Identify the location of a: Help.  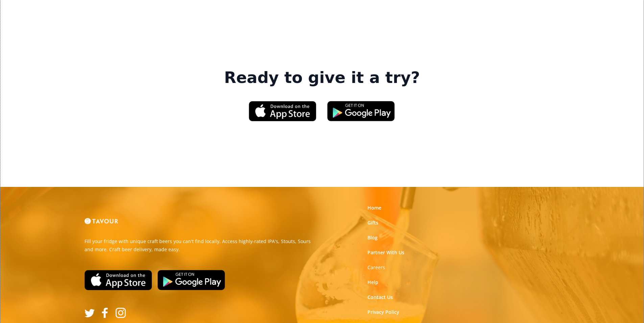
(373, 282).